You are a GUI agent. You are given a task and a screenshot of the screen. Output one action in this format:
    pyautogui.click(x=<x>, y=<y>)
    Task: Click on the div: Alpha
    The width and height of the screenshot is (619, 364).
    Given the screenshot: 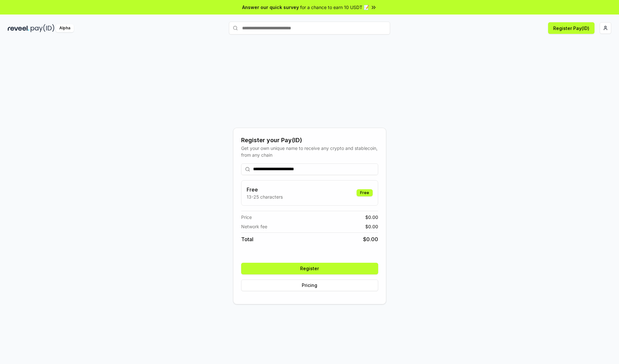 What is the action you would take?
    pyautogui.click(x=65, y=28)
    